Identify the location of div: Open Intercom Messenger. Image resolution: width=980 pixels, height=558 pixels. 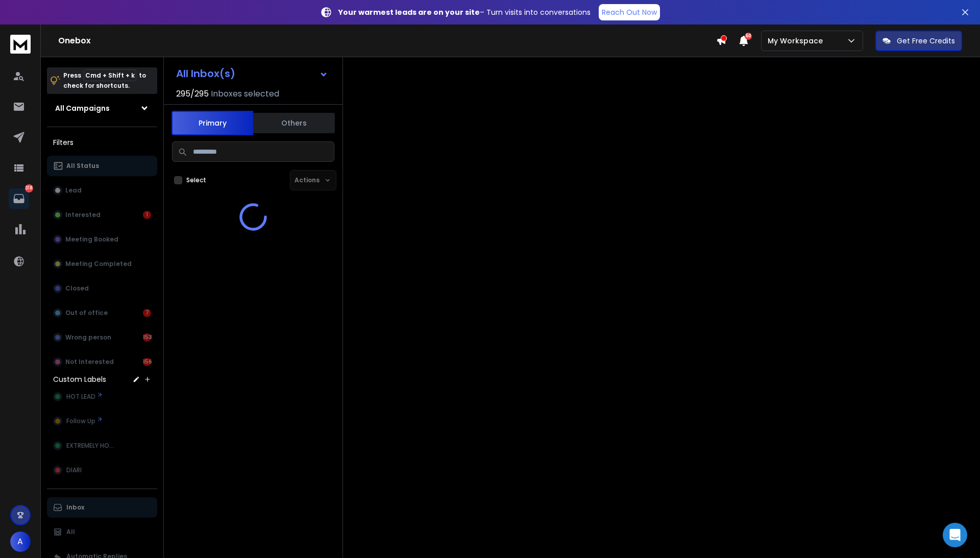
(955, 535).